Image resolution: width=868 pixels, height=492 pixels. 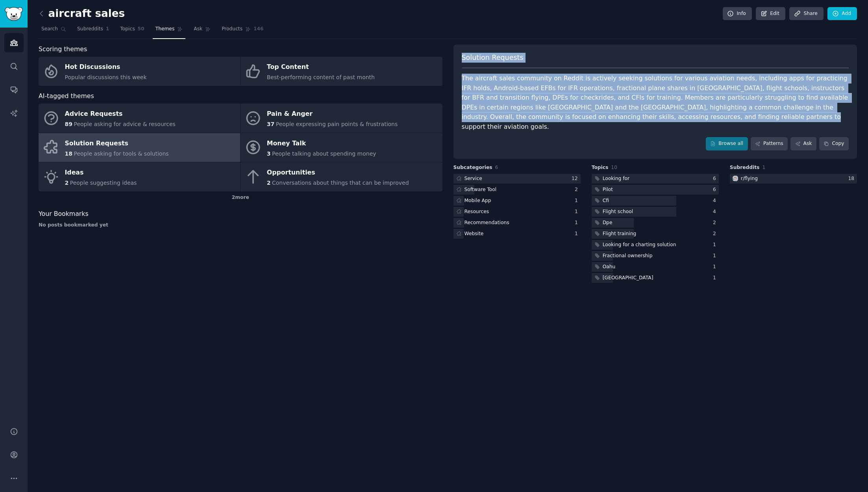 I want to click on div: Pilot, so click(x=608, y=190).